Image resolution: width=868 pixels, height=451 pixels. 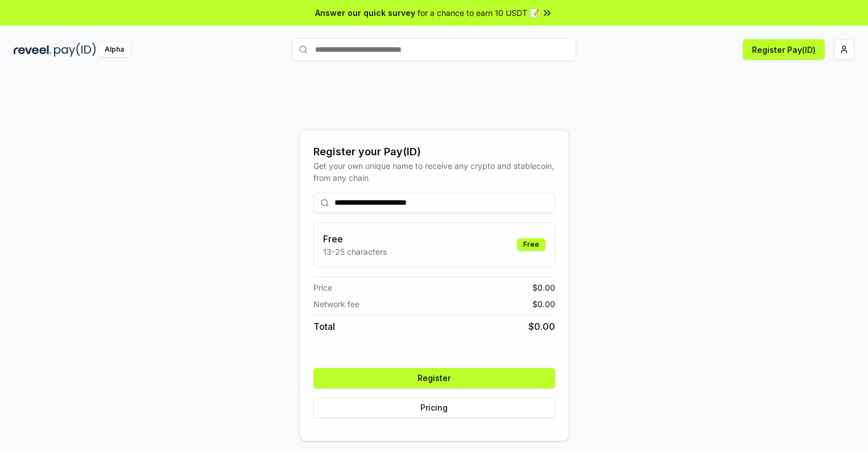 What do you see at coordinates (434, 407) in the screenshot?
I see `button: Pricing` at bounding box center [434, 407].